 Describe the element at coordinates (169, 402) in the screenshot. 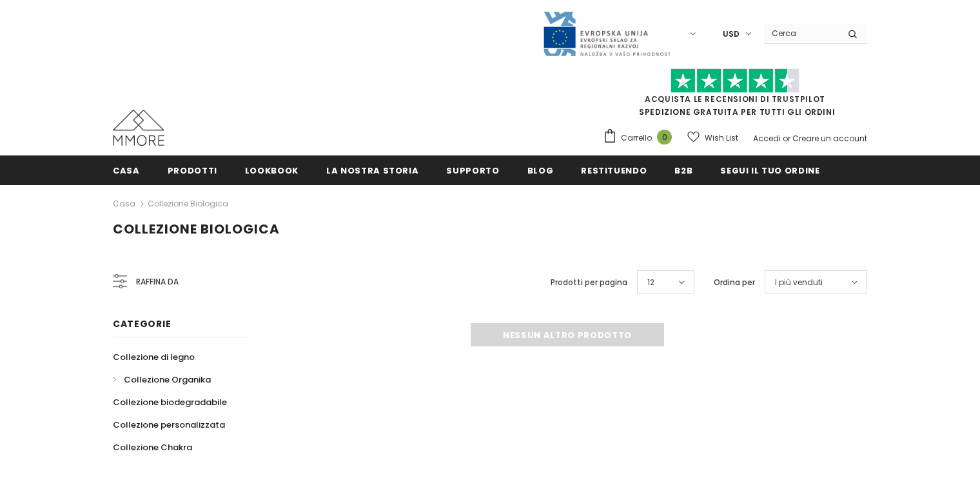

I see `a: Collezione biodegradabile` at that location.